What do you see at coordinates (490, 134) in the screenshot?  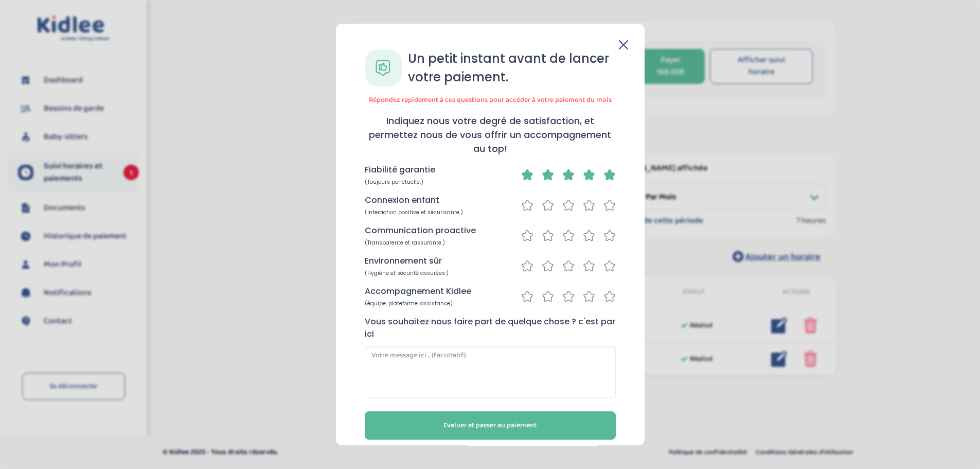 I see `h4: Indiquez nous votre degré de satisfaction, et permettez nous de vous offrir un accompagnement au ...` at bounding box center [490, 134].